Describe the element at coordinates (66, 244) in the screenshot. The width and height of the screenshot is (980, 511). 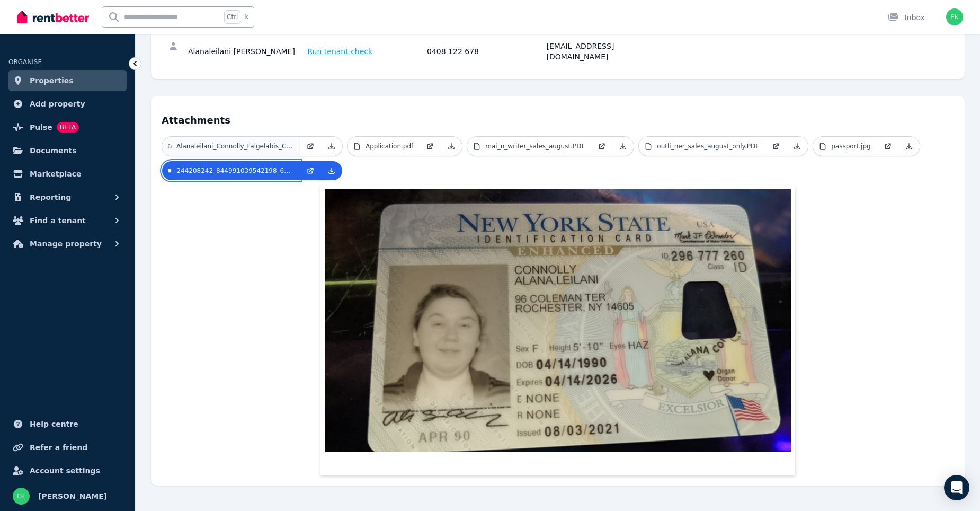
I see `span: Manage property` at that location.